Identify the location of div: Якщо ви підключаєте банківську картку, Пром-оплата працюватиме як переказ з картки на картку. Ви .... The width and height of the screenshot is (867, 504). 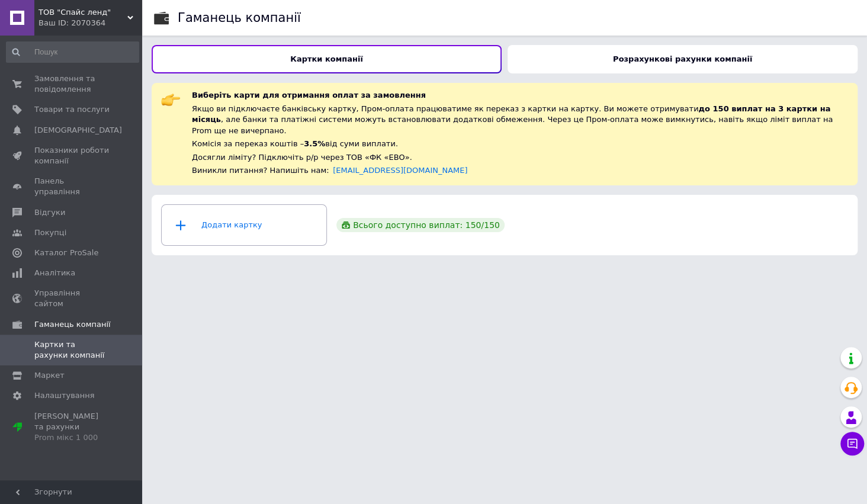
(520, 119).